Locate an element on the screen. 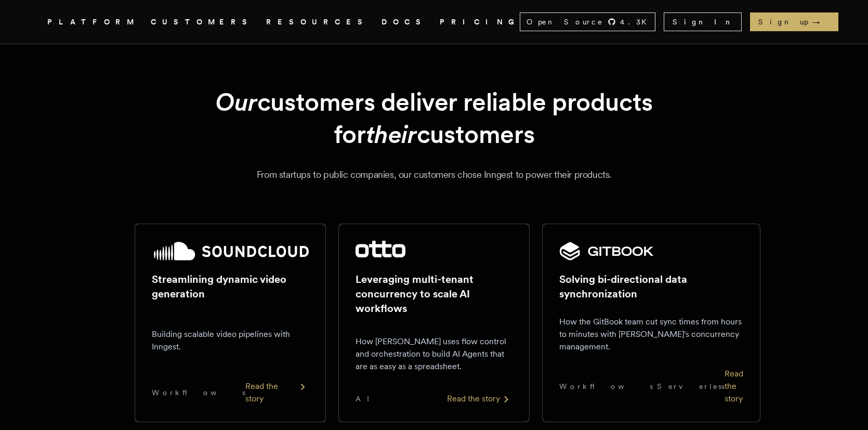 This screenshot has height=430, width=868. a: PRICING is located at coordinates (480, 22).